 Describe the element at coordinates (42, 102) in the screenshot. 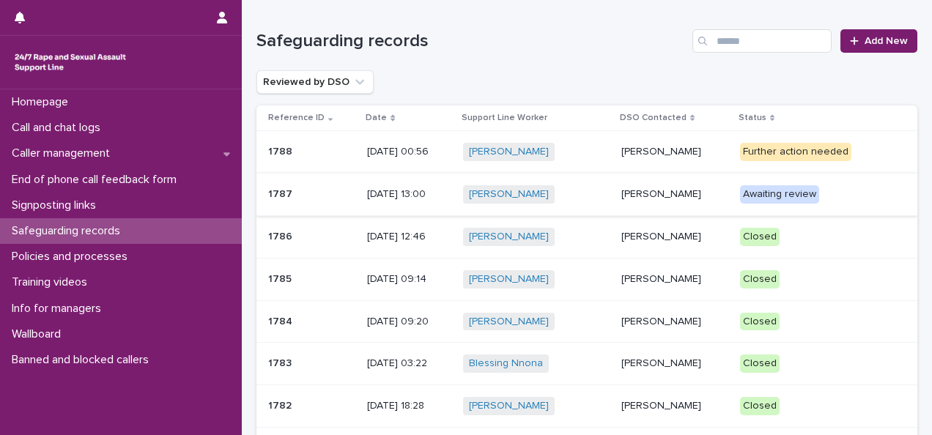

I see `p: Homepage` at that location.